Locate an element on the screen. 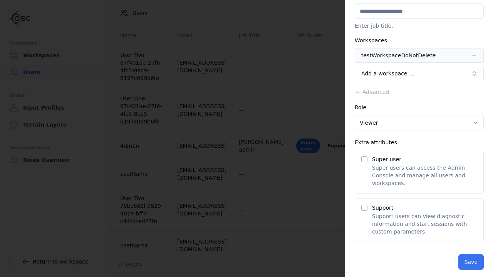  button: Save is located at coordinates (471, 262).